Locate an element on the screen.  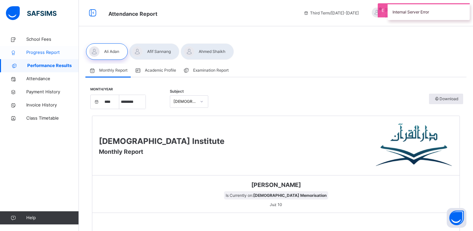
span: Juz 10 is located at coordinates (276, 204).